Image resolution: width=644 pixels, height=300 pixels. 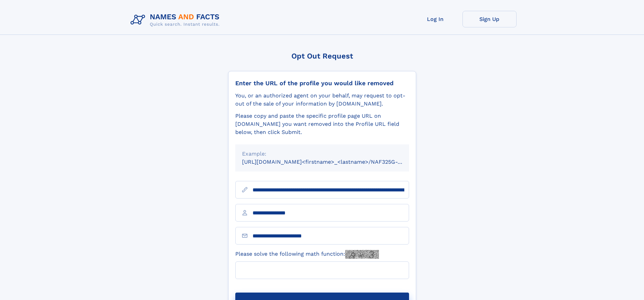 What do you see at coordinates (177, 20) in the screenshot?
I see `img: Logo Names and Facts` at bounding box center [177, 20].